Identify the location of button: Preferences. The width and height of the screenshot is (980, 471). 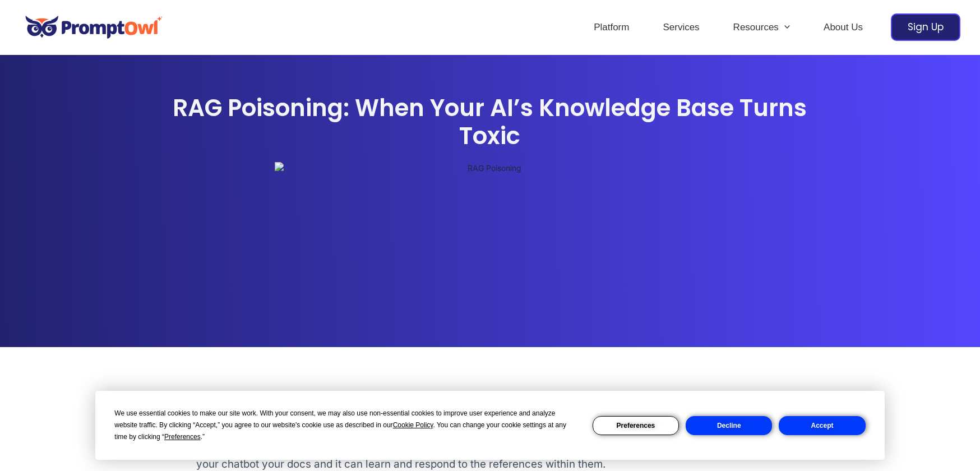
(636, 426).